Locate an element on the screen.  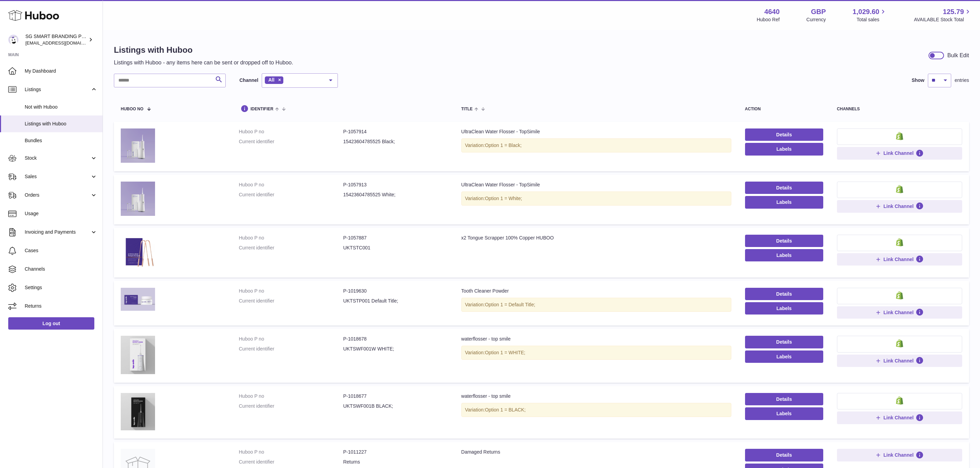
img: Tooth Cleaner Powder is located at coordinates (138, 299).